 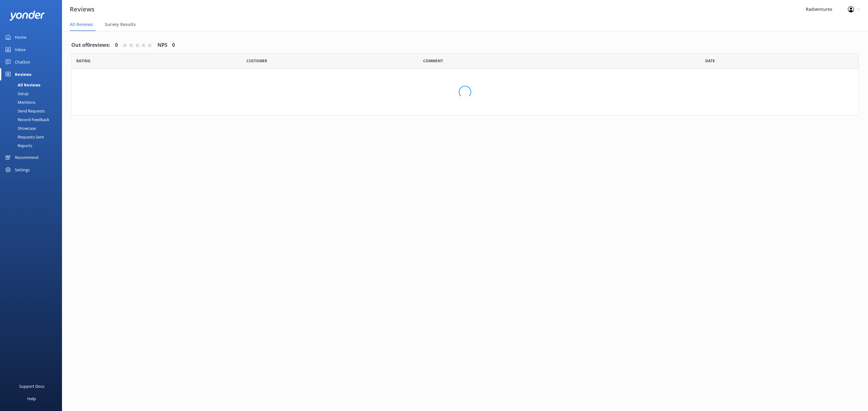 I want to click on a: All Reviews, so click(x=33, y=85).